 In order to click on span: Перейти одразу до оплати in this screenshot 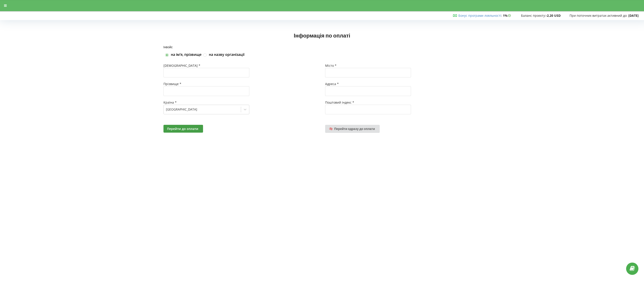, I will do `click(354, 129)`.